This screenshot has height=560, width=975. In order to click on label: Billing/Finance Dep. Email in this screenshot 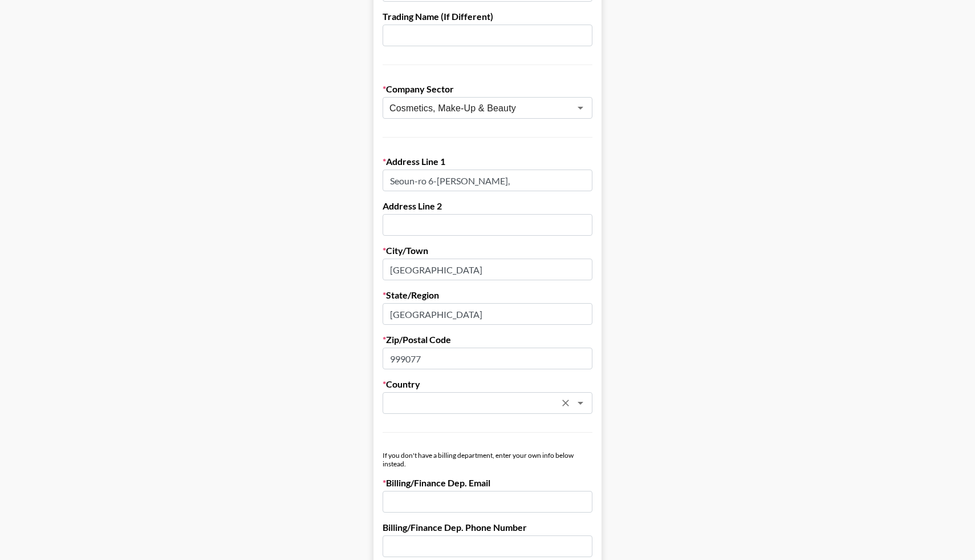, I will do `click(488, 482)`.